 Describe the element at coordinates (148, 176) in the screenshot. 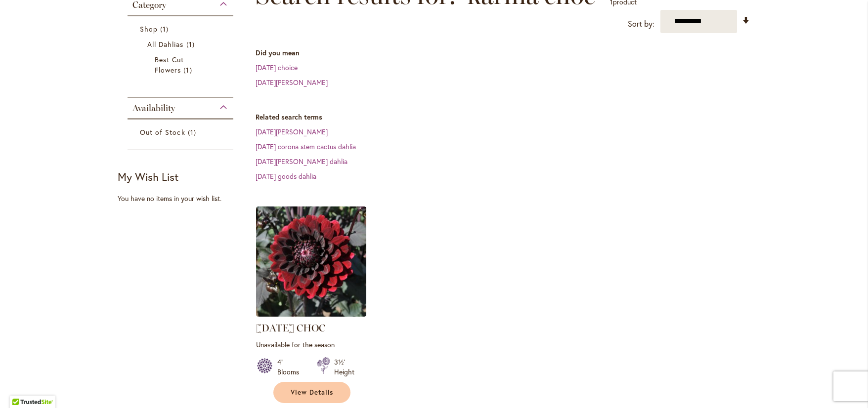

I see `strong: My Wish List` at that location.